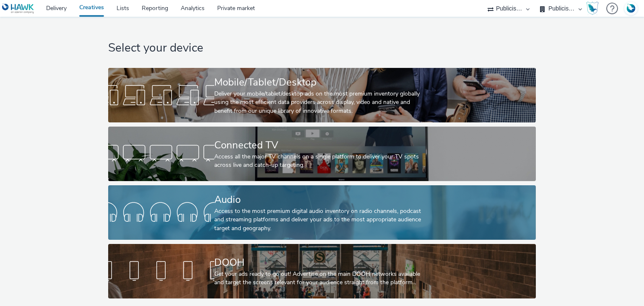 The width and height of the screenshot is (644, 306). What do you see at coordinates (320, 219) in the screenshot?
I see `div: Access to the most premium digital audio inventory on radio channels, podcast and streaming platf...` at bounding box center [320, 219].